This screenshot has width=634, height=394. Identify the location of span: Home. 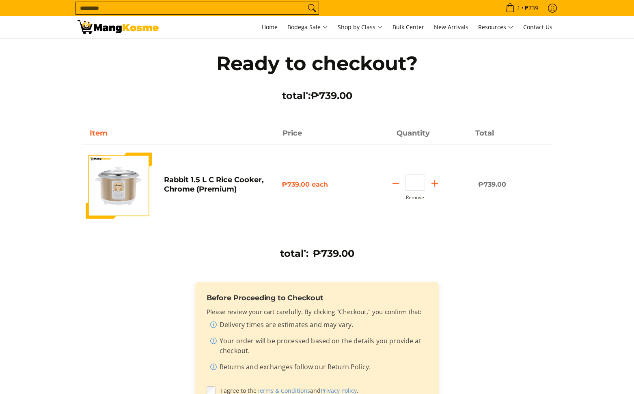
(269, 27).